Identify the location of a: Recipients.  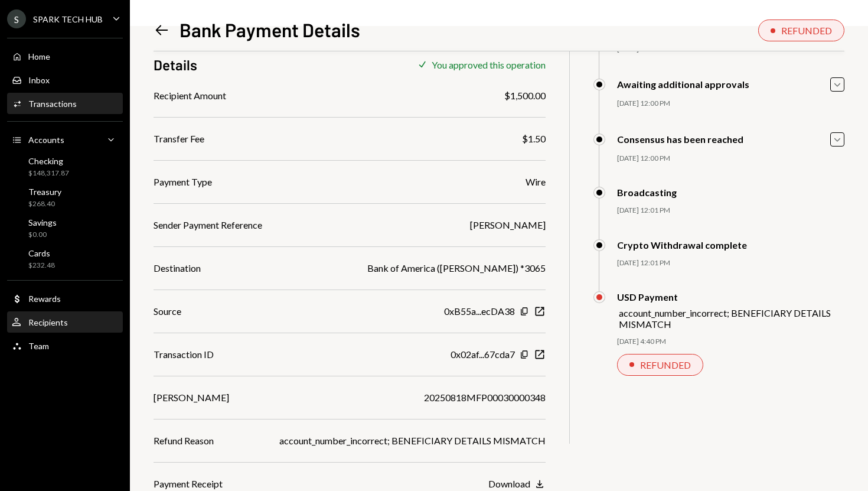
(65, 322).